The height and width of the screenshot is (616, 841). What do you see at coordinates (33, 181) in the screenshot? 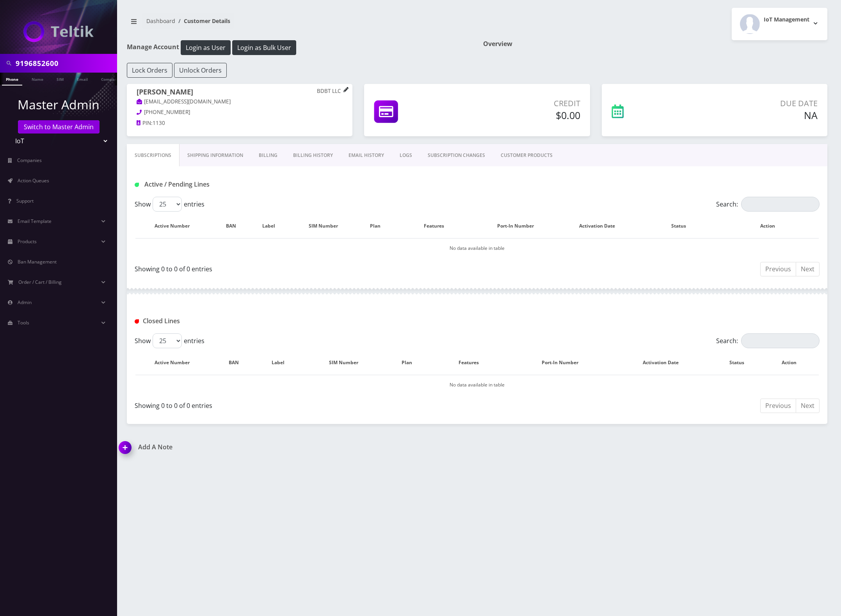
I see `span: Action Queues` at bounding box center [33, 181].